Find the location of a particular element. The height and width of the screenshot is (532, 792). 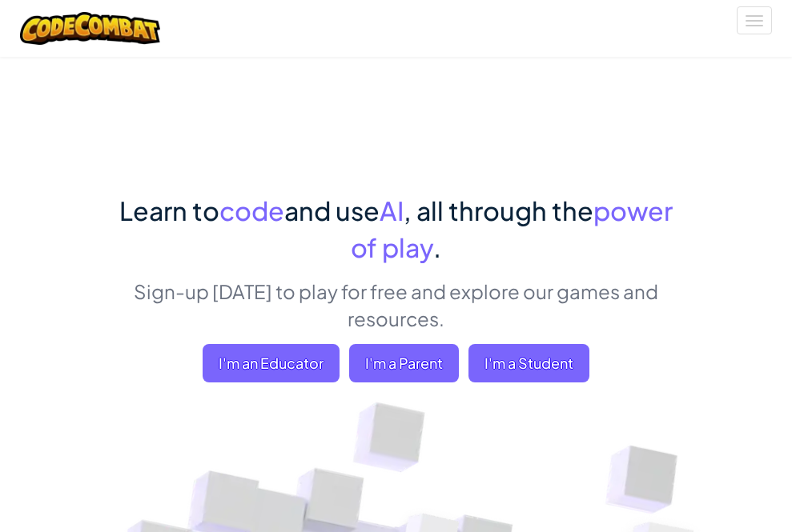

a: I'm a Parent is located at coordinates (403, 364).